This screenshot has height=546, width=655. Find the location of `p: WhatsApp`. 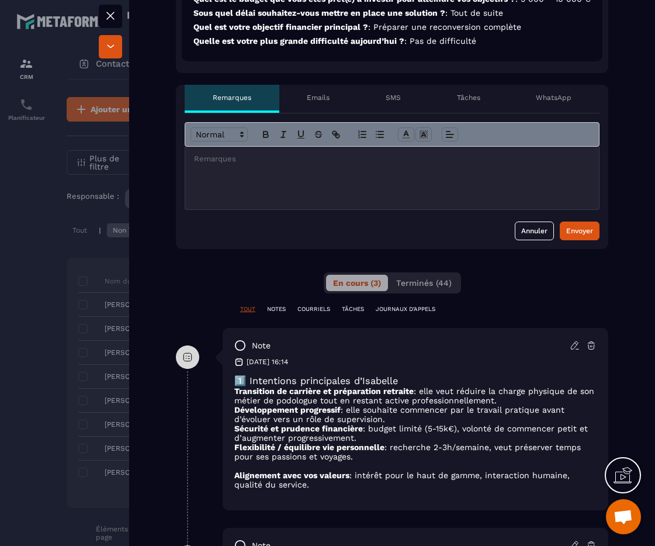

p: WhatsApp is located at coordinates (553, 98).